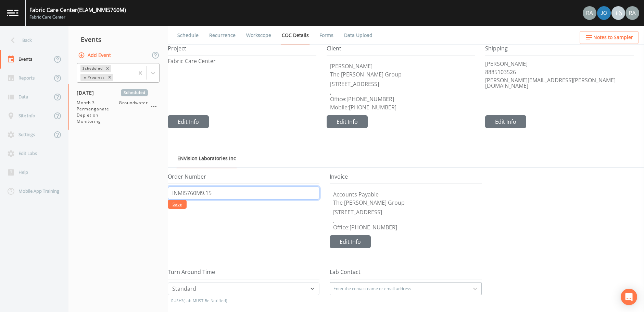  I want to click on h5: Invoice, so click(405, 178).